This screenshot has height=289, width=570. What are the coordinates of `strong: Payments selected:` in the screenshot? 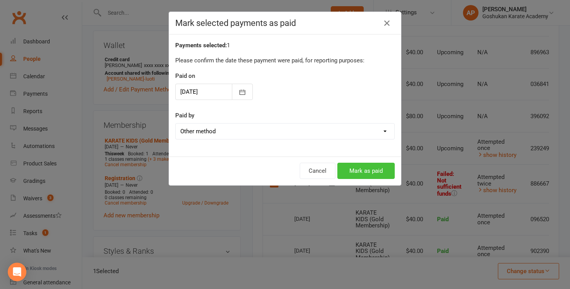 It's located at (201, 45).